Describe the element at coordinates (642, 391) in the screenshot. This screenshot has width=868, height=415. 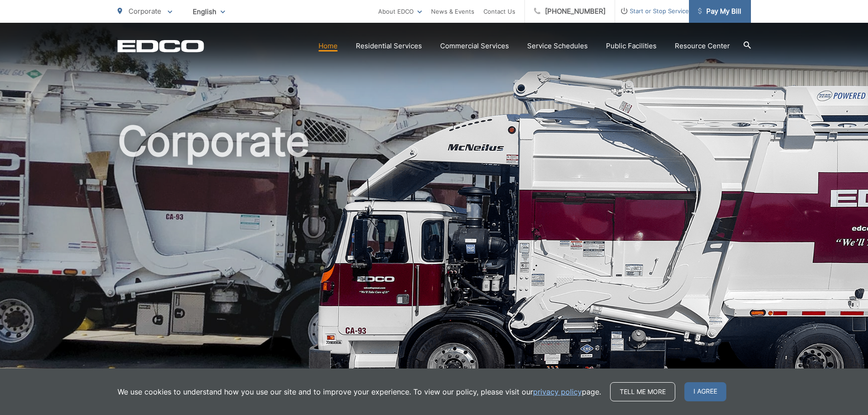
I see `a: Tell me more` at that location.